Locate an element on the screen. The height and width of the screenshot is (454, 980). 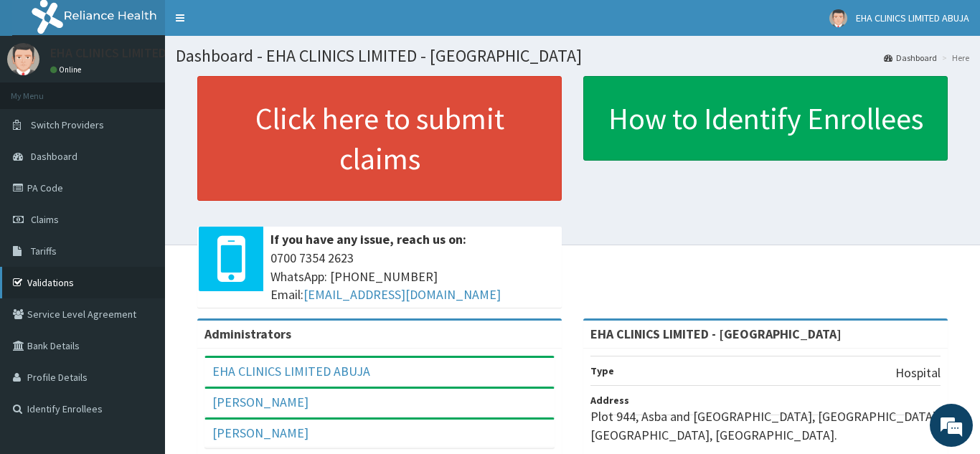
p: Hospital is located at coordinates (918, 373).